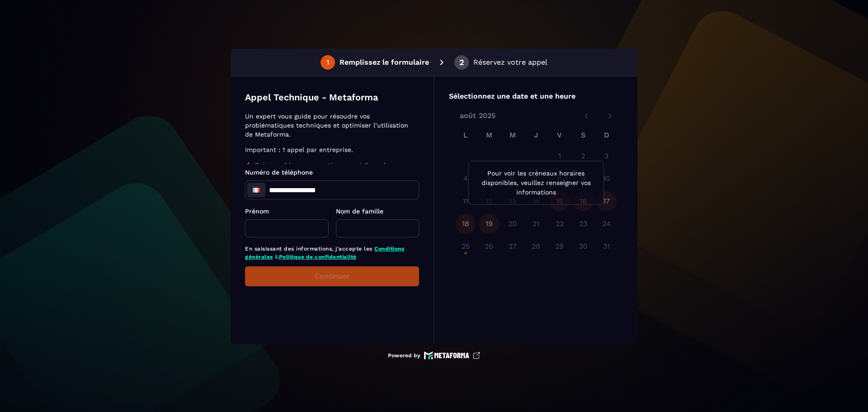 This screenshot has height=412, width=868. I want to click on p: Pour voir les créneaux horaires disponibles, veuillez renseigner vos informations, so click(536, 182).